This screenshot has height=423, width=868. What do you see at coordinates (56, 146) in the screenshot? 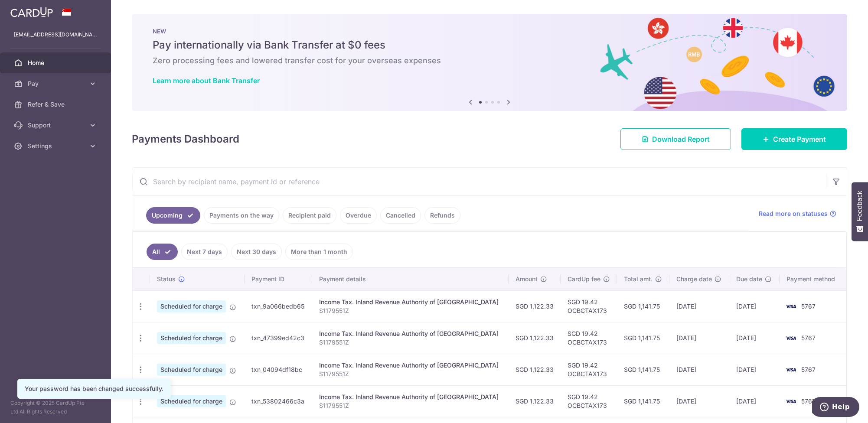
I see `span: Settings` at bounding box center [56, 146].